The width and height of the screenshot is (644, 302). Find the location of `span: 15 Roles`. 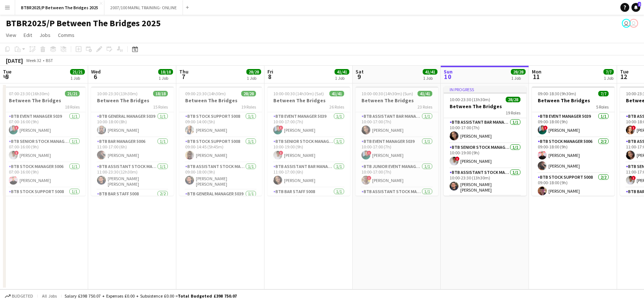

span: 15 Roles is located at coordinates (160, 107).